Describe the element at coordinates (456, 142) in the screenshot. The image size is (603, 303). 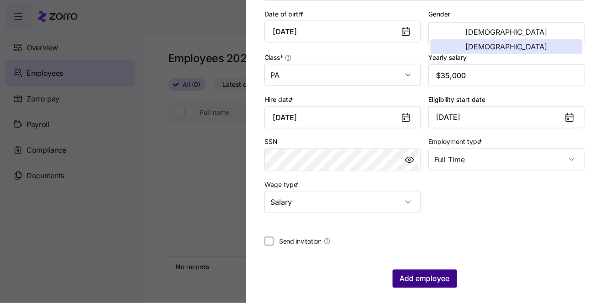
I see `label: Employment type` at that location.